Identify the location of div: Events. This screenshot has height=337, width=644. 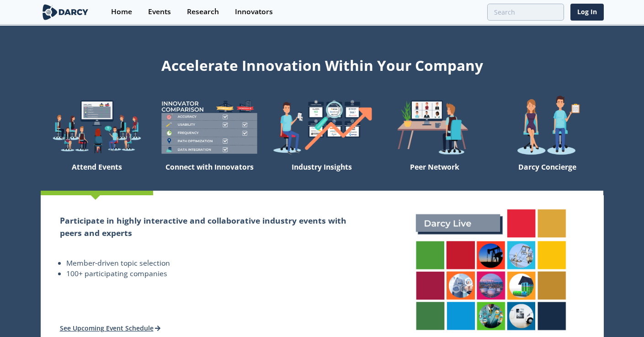
(160, 12).